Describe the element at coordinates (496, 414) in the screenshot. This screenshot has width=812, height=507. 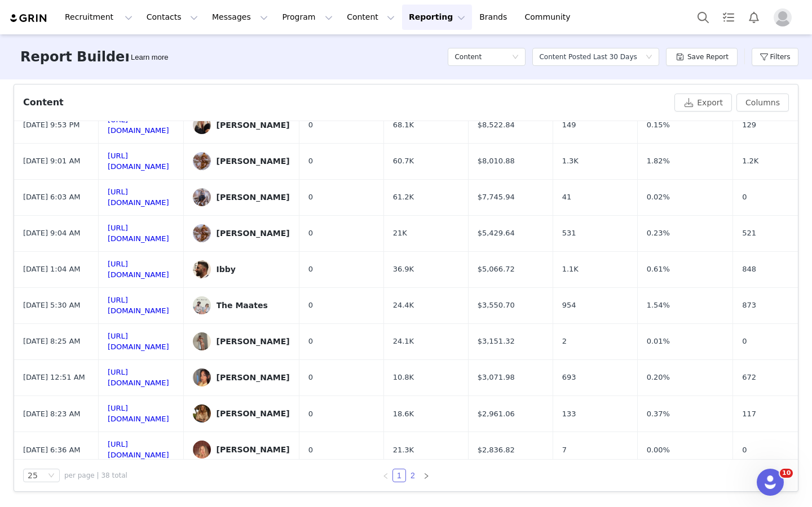
I see `span: $2,961.06` at that location.